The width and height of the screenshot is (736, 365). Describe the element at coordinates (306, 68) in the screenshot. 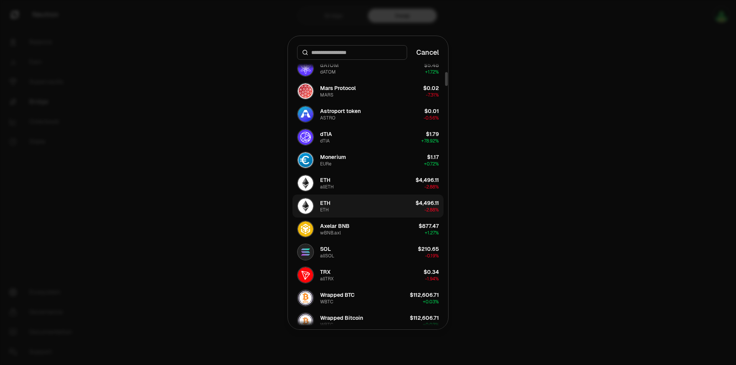

I see `img: dATOM Logo` at that location.